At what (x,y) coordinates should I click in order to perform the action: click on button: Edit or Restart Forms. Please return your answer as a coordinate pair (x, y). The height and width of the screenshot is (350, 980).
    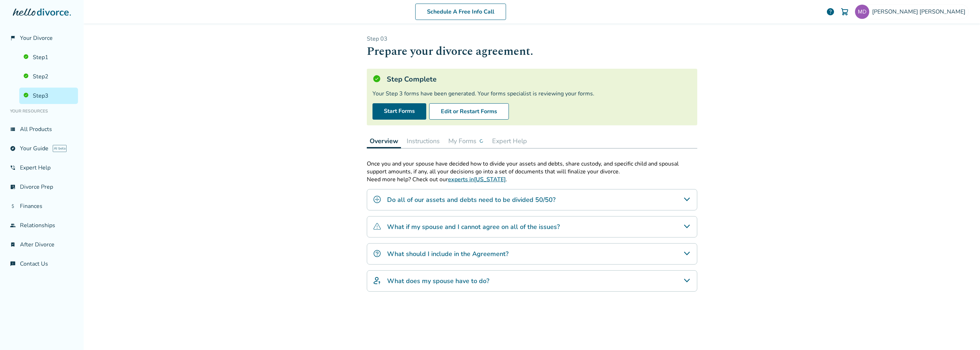
    Looking at the image, I should click on (469, 112).